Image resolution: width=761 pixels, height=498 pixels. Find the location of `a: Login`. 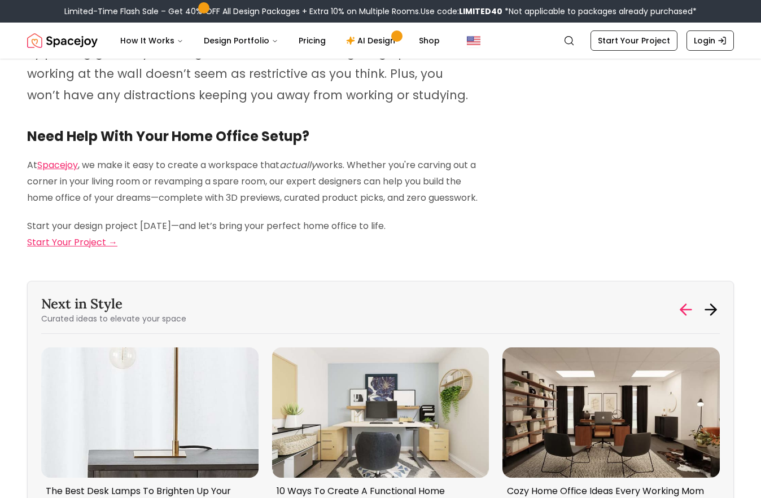

a: Login is located at coordinates (710, 41).